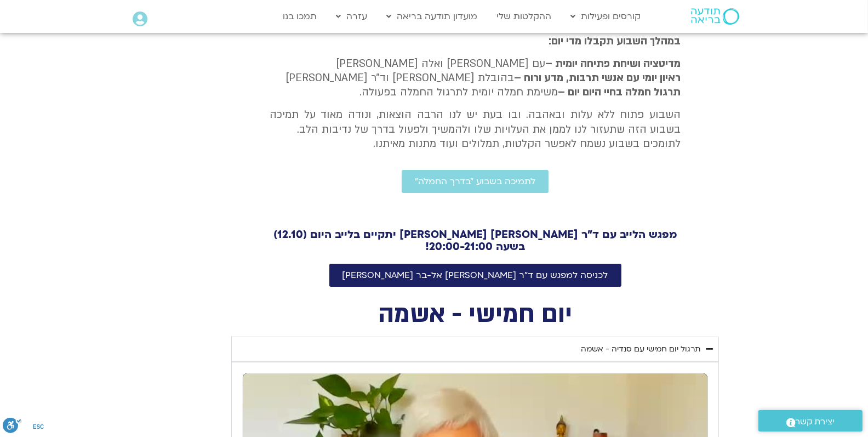  I want to click on span: יצירת קשר, so click(815, 421).